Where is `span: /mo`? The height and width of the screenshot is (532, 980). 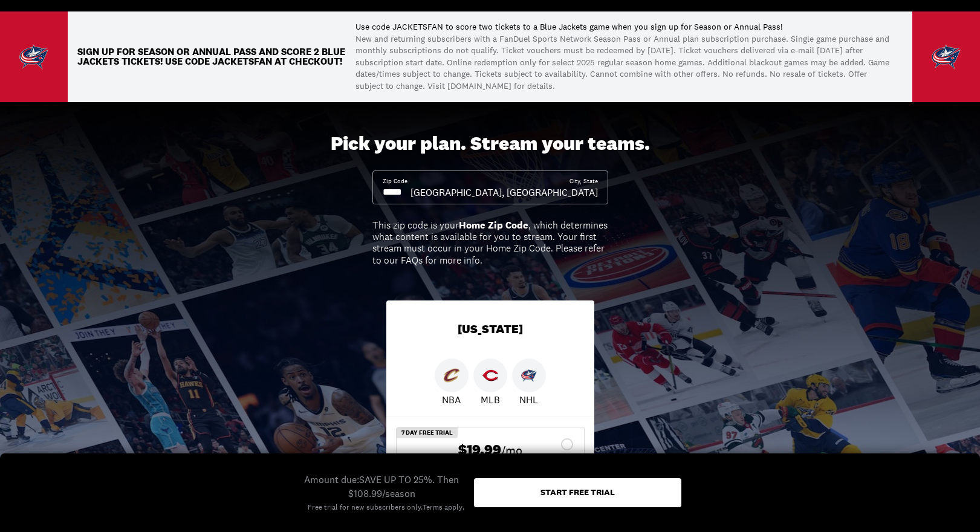 span: /mo is located at coordinates (512, 451).